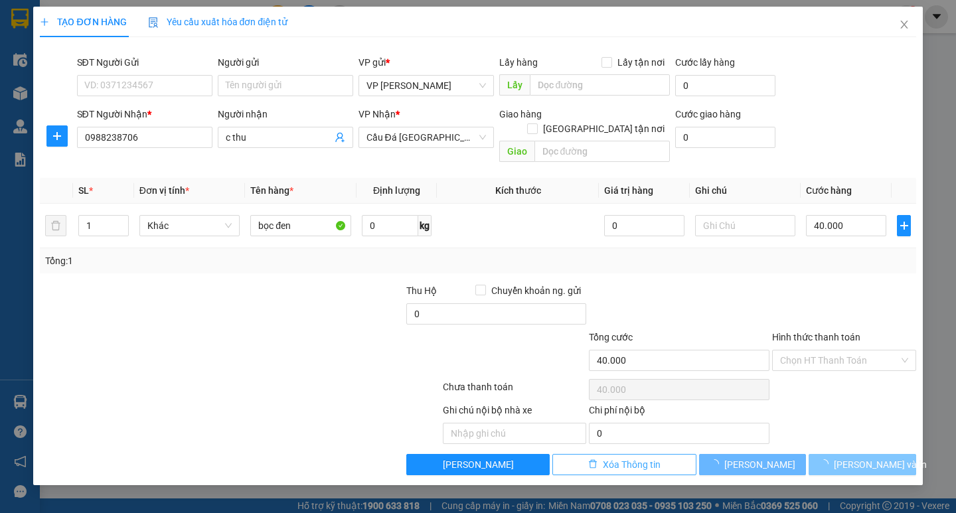  Describe the element at coordinates (745, 191) in the screenshot. I see `th: Ghi chú` at that location.